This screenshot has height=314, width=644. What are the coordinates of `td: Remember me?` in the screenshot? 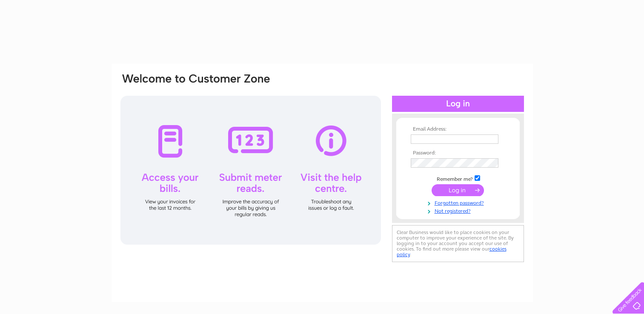 It's located at (458, 178).